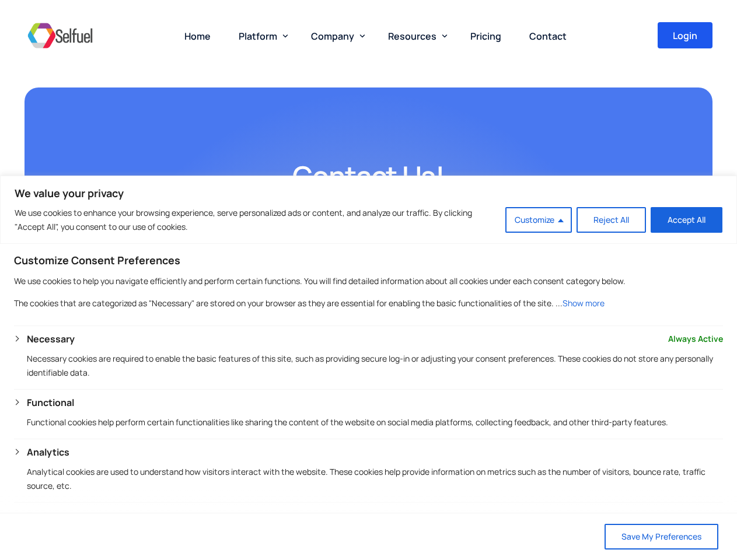 The image size is (737, 560). I want to click on p: We use cookies to help you navigate efficiently and perform certain functions. You will find deta..., so click(368, 281).